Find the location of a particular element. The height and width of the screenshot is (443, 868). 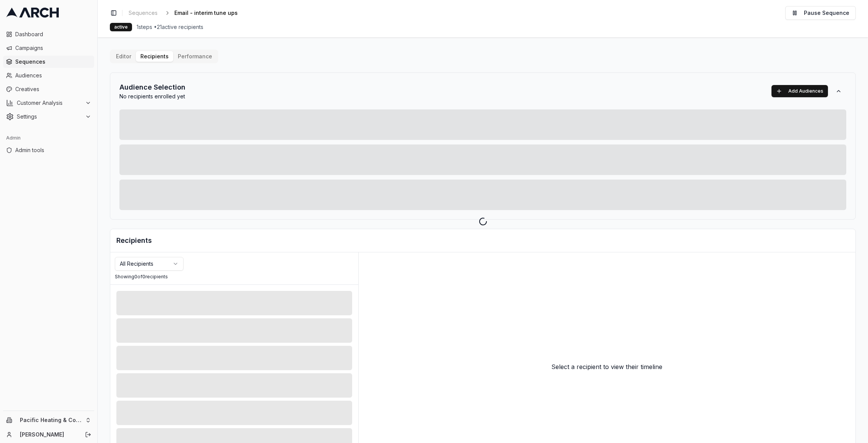

span: Settings is located at coordinates (49, 116).